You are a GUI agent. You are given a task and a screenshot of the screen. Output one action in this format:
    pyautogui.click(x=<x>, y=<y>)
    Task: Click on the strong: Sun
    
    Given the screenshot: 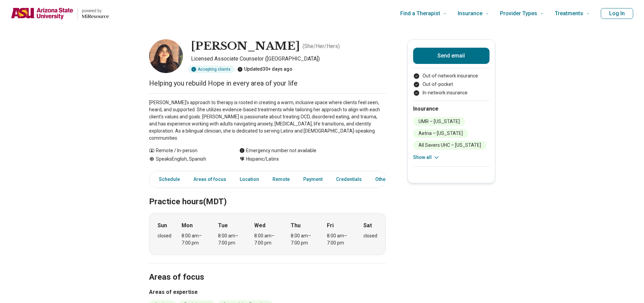 What is the action you would take?
    pyautogui.click(x=162, y=226)
    